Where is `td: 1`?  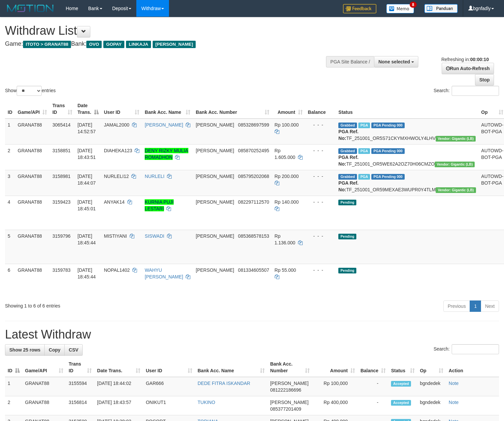
td: 1 is located at coordinates (14, 387).